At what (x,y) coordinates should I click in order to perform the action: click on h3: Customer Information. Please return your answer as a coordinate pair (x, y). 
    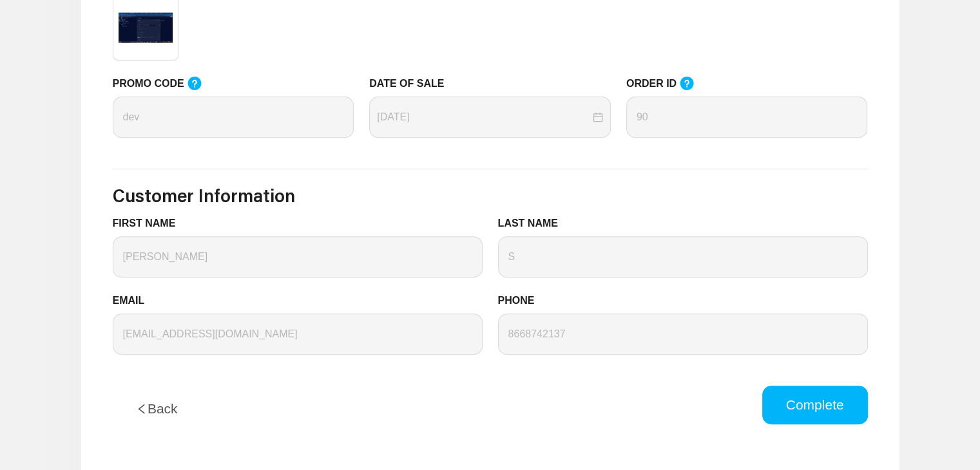
    Looking at the image, I should click on (490, 196).